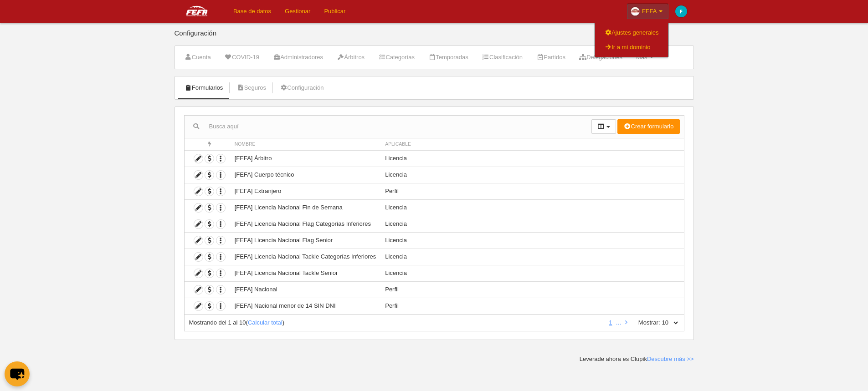 This screenshot has width=868, height=391. Describe the element at coordinates (434, 37) in the screenshot. I see `div: Configuración` at that location.